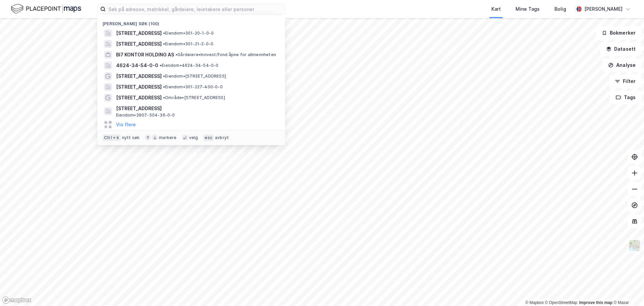 The image size is (644, 306). Describe the element at coordinates (46, 8) in the screenshot. I see `img: logo.f888ab2527a4732fd821a326f86c7f29.svg` at that location.